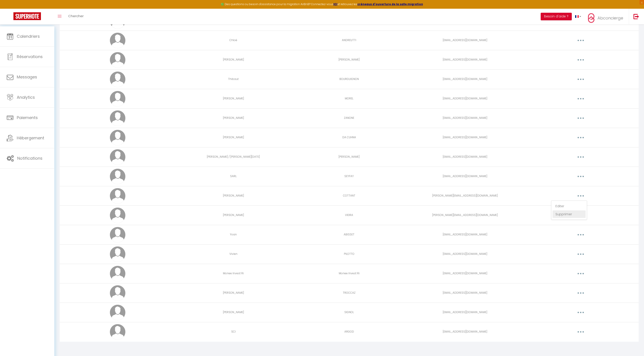 The image size is (644, 356). Describe the element at coordinates (350, 118) in the screenshot. I see `td: ZANONE` at that location.